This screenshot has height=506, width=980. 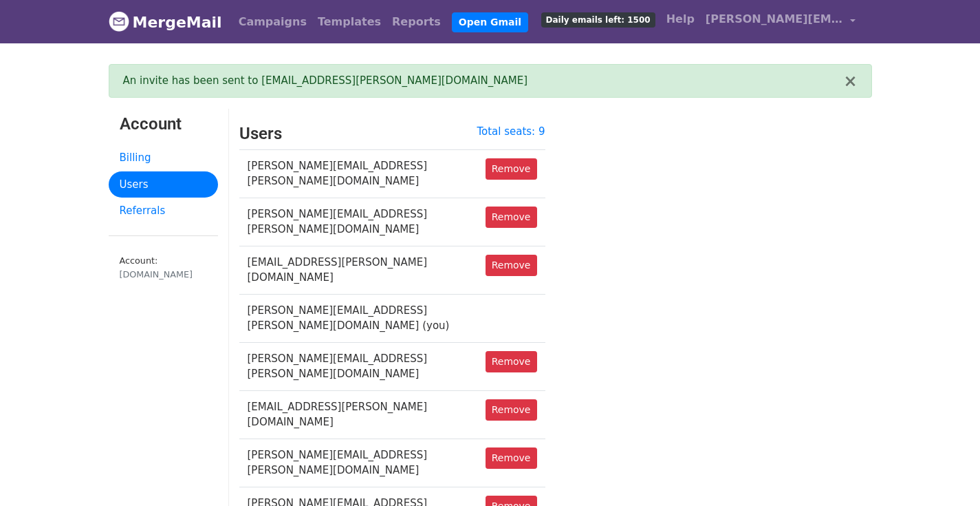 I want to click on img: MergeMail logo, so click(x=119, y=21).